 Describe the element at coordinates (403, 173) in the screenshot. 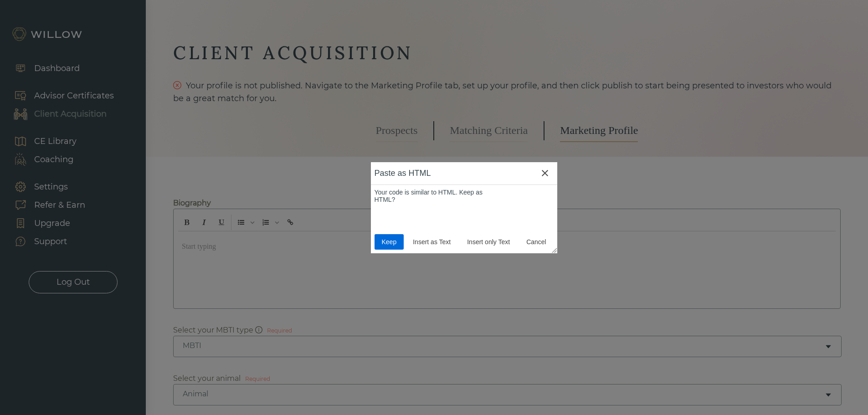

I see `div: Paste as HTML` at that location.